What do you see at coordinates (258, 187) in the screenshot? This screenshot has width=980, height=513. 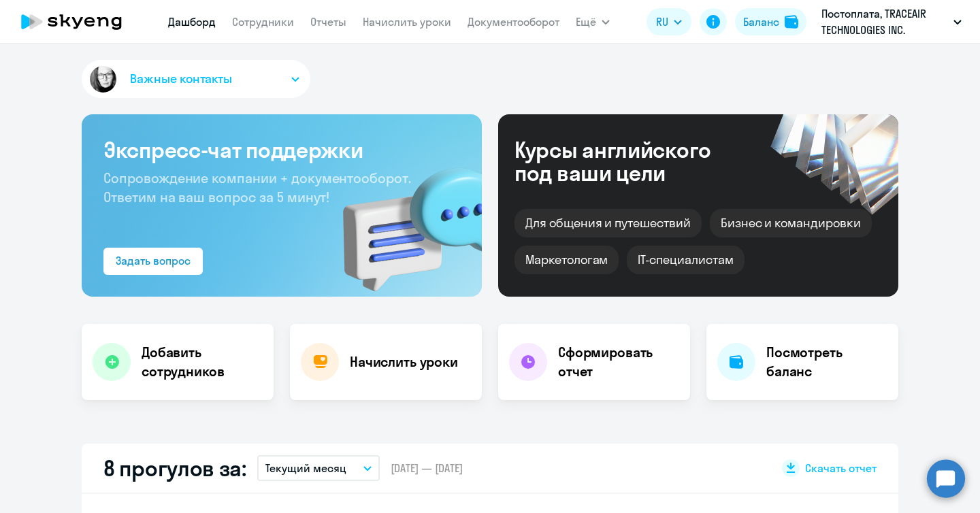 I see `span: Сопровождение компании + документооборот. Ответим на ваш вопрос за 5 минут!` at bounding box center [258, 187].